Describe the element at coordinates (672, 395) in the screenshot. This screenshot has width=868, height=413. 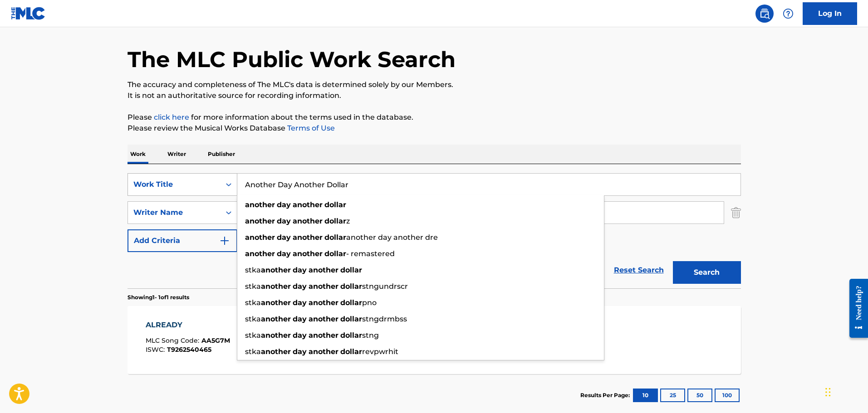
I see `button: 25` at that location.